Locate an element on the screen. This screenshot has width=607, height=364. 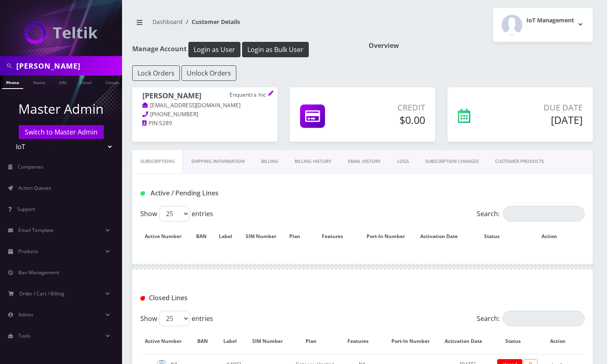
th: Plan: activate to sort column ascending is located at coordinates (315, 341).